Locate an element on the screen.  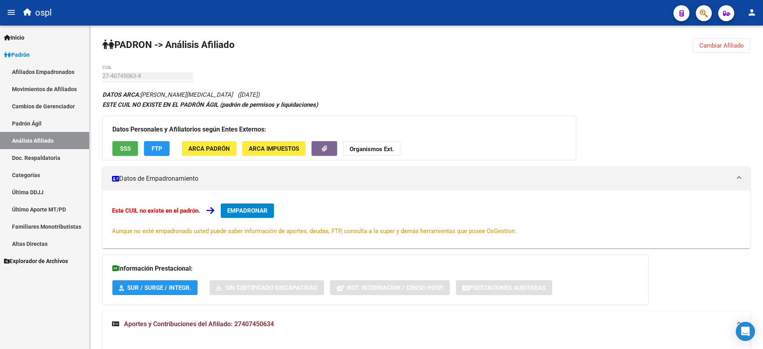
button: Not. Internacion / Censo Hosp. is located at coordinates (390, 288).